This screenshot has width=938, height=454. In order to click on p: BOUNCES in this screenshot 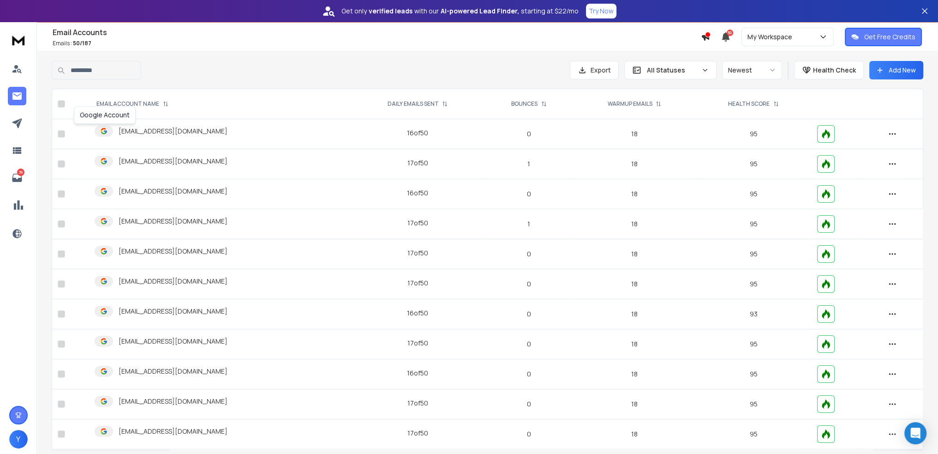, I will do `click(524, 104)`.